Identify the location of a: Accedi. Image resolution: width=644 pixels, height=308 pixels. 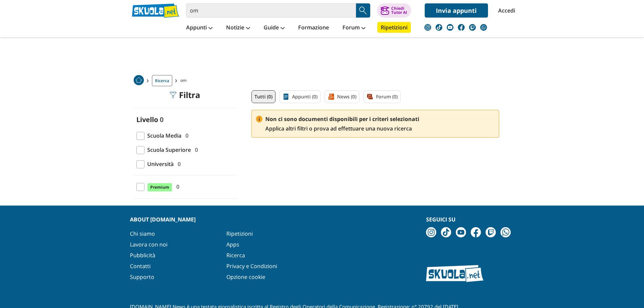
(505, 10).